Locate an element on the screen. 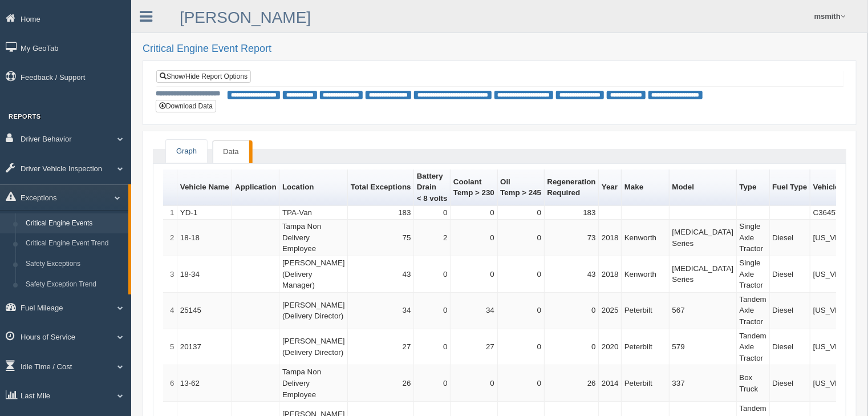 The width and height of the screenshot is (868, 416). a: Safety Exceptions is located at coordinates (74, 264).